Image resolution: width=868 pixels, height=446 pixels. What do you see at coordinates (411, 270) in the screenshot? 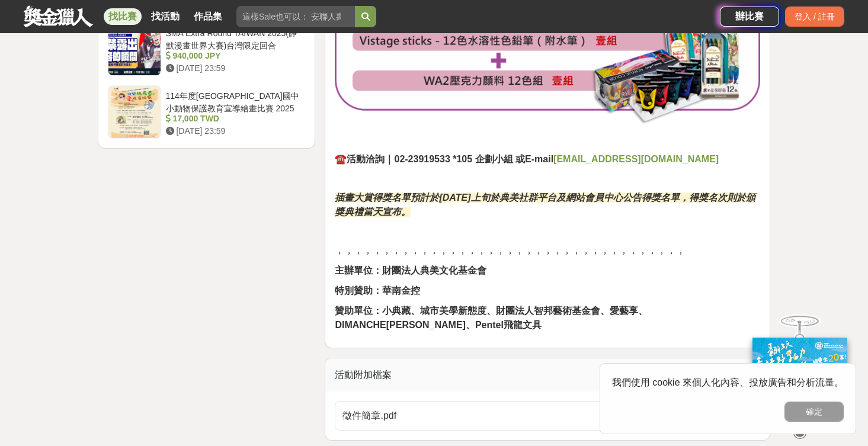
I see `strong: 主辦單位：財團法人典美文化基金會` at bounding box center [411, 270].